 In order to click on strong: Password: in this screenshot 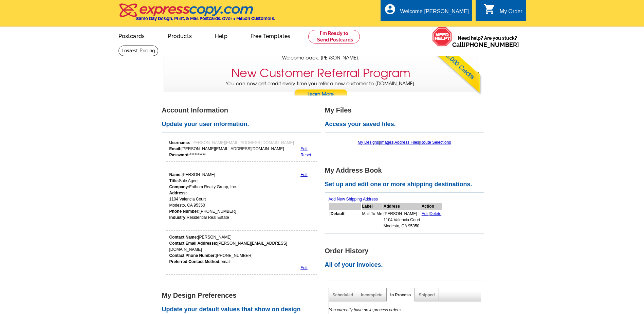, I will do `click(179, 155)`.